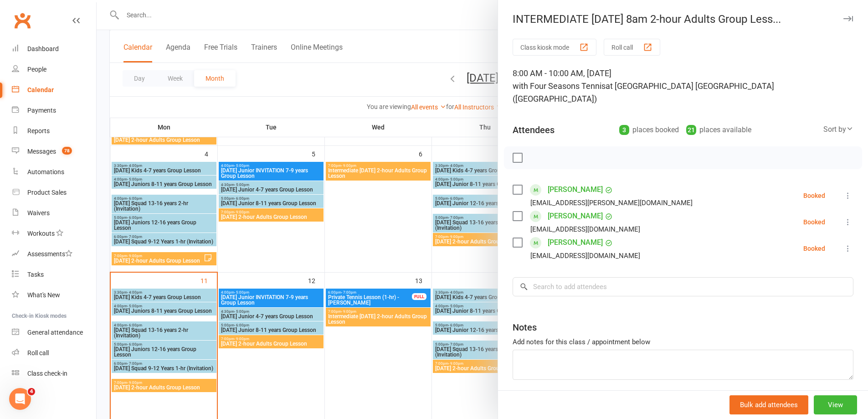  Describe the element at coordinates (649, 130) in the screenshot. I see `div: places booked` at that location.